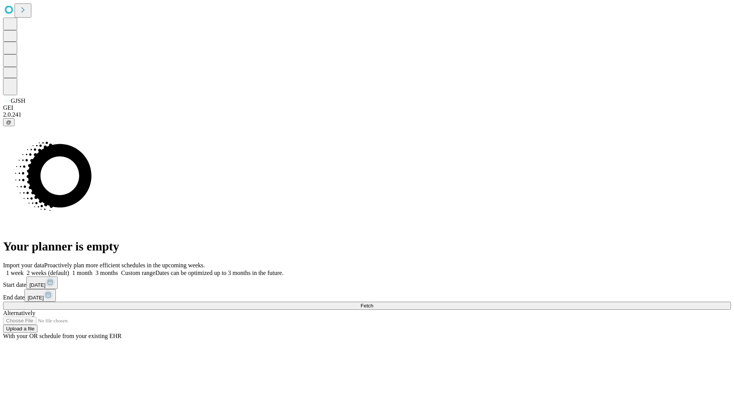  What do you see at coordinates (82, 273) in the screenshot?
I see `span: 1 month` at bounding box center [82, 273].